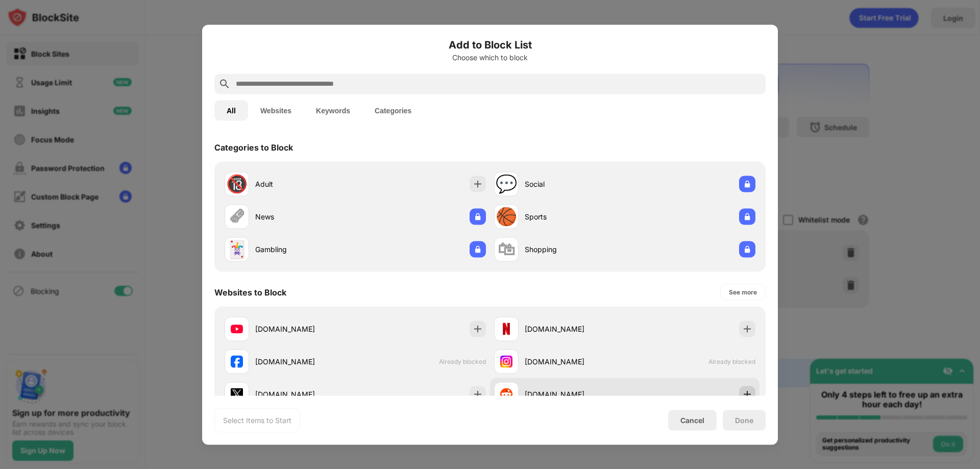 Image resolution: width=980 pixels, height=469 pixels. Describe the element at coordinates (276, 111) in the screenshot. I see `button: Websites` at that location.